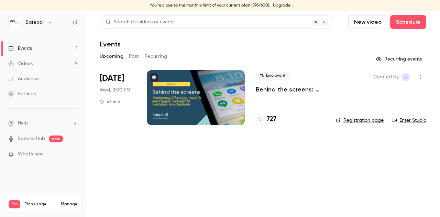 This screenshot has width=440, height=217. What do you see at coordinates (271, 119) in the screenshot?
I see `h4: 727` at bounding box center [271, 119].